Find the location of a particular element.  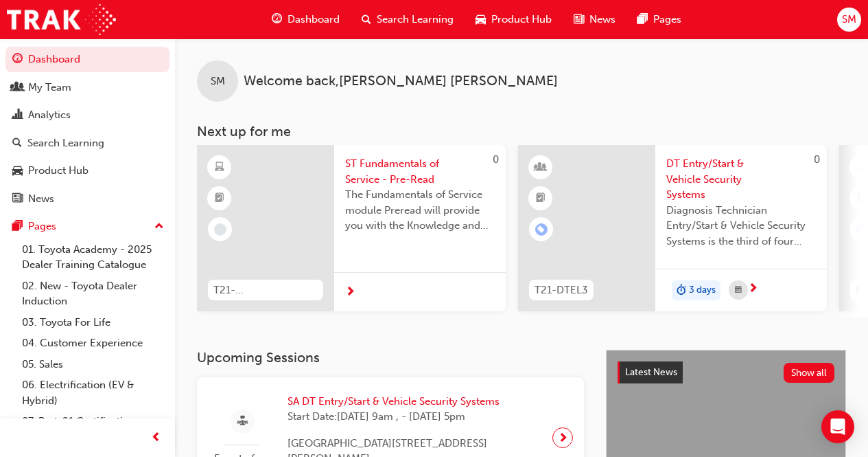

button: Show all is located at coordinates (809, 372).